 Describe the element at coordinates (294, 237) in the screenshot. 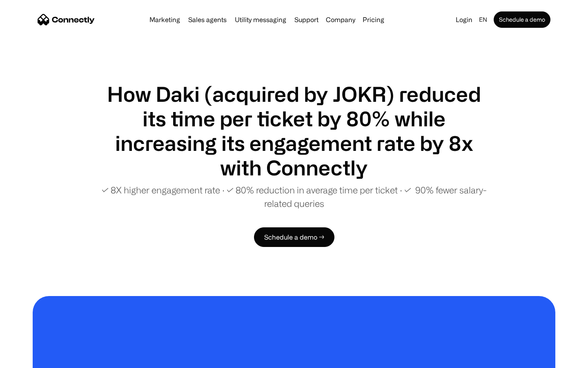

I see `a: Schedule a demo →` at that location.